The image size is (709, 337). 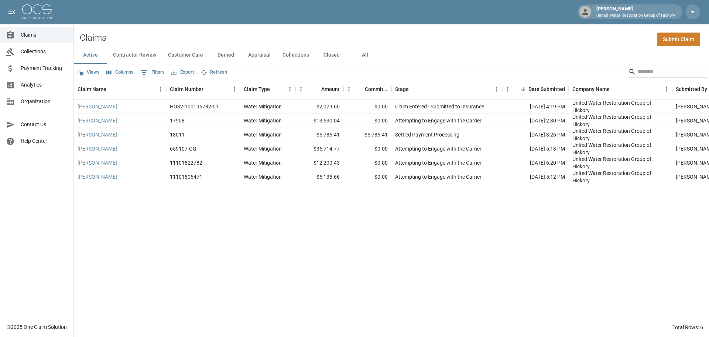 I want to click on a: Submit Claim, so click(x=679, y=39).